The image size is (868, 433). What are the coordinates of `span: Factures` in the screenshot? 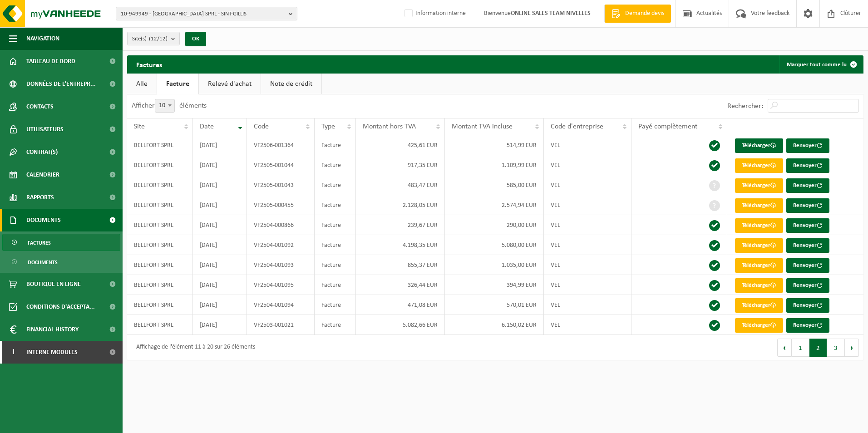 It's located at (39, 243).